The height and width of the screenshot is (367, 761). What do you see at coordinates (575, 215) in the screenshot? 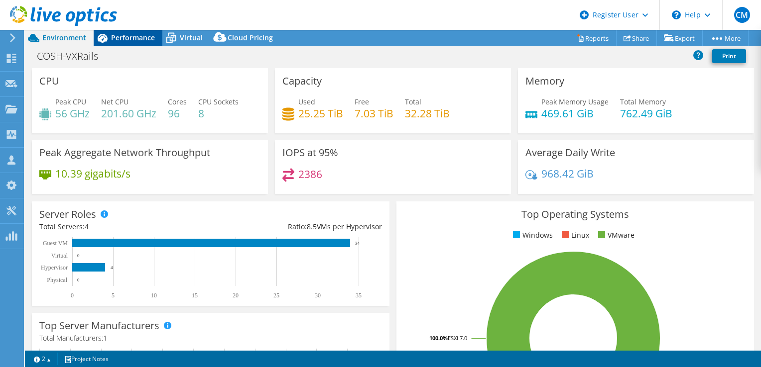
I see `h3: Top Operating Systems` at bounding box center [575, 215].